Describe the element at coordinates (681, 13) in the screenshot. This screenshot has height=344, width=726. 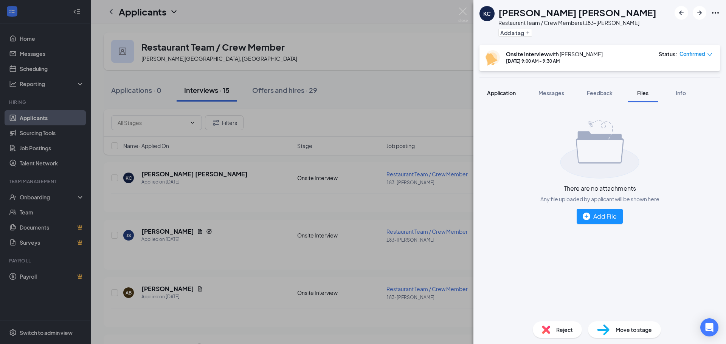
I see `svg: ArrowLeftNew` at that location.